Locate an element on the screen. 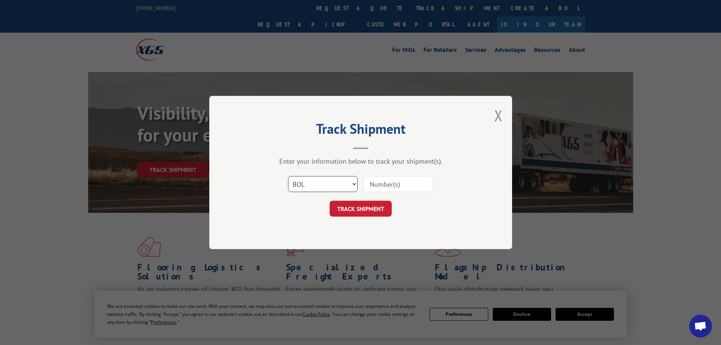 The height and width of the screenshot is (345, 721). button: Close modal is located at coordinates (498, 115).